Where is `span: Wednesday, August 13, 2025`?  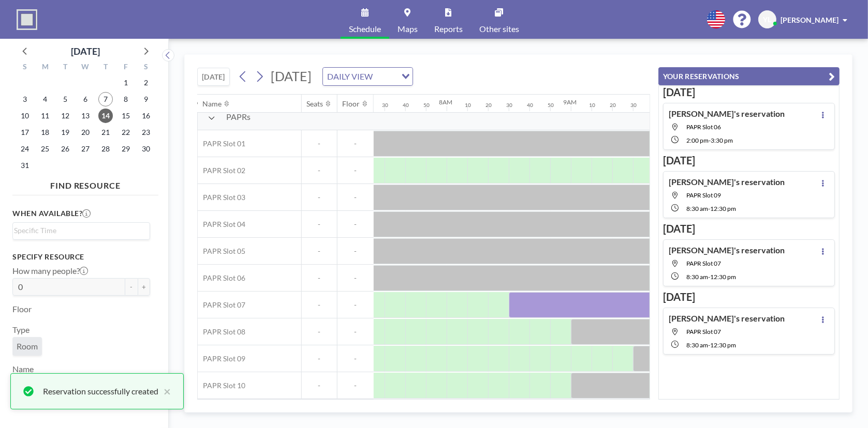
span: Wednesday, August 13, 2025 is located at coordinates (85, 116).